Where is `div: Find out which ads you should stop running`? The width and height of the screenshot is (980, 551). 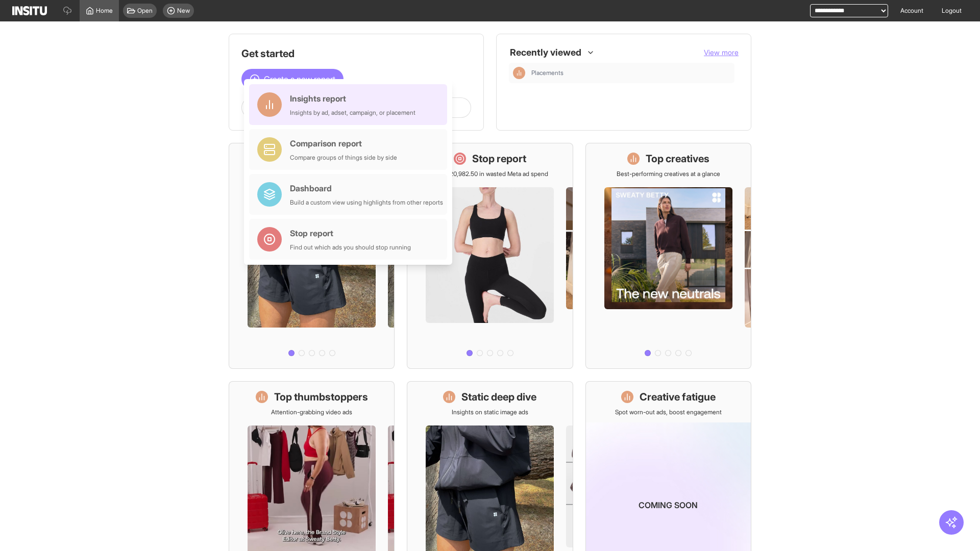 div: Find out which ads you should stop running is located at coordinates (350, 248).